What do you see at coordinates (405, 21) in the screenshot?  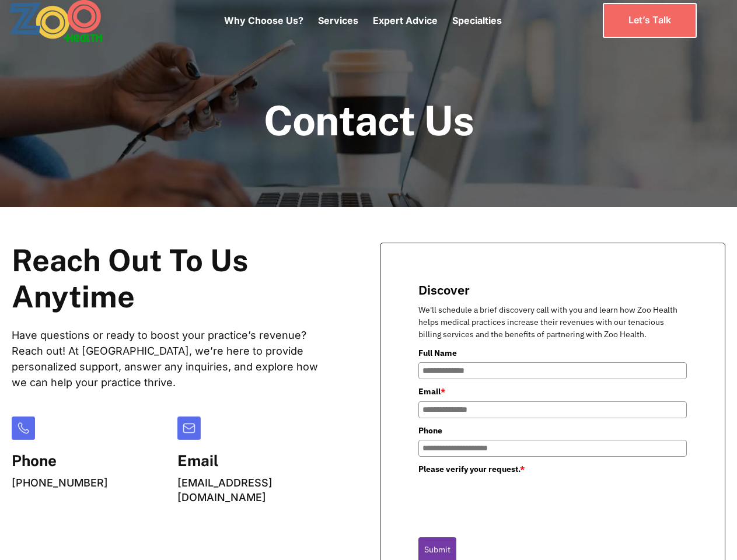 I see `a: Expert Advice` at bounding box center [405, 21].